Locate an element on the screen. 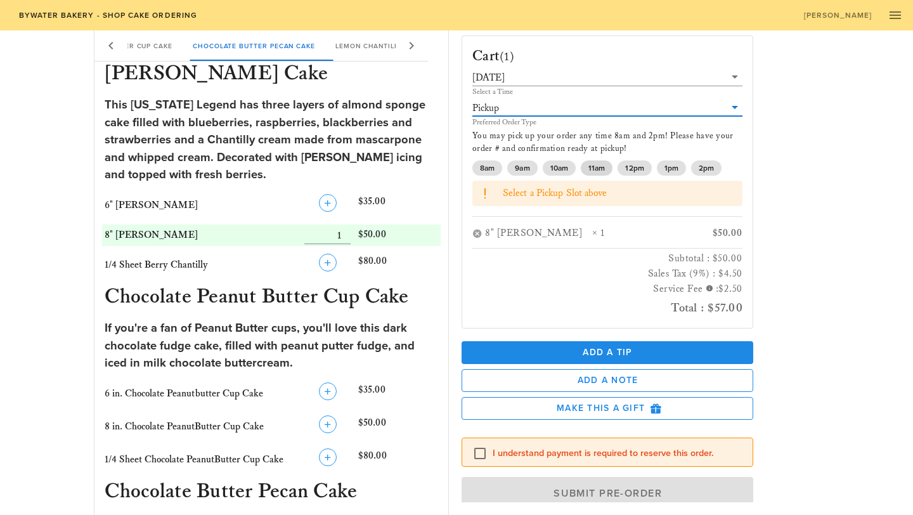 The width and height of the screenshot is (913, 515). h3: Cart is located at coordinates (493, 56).